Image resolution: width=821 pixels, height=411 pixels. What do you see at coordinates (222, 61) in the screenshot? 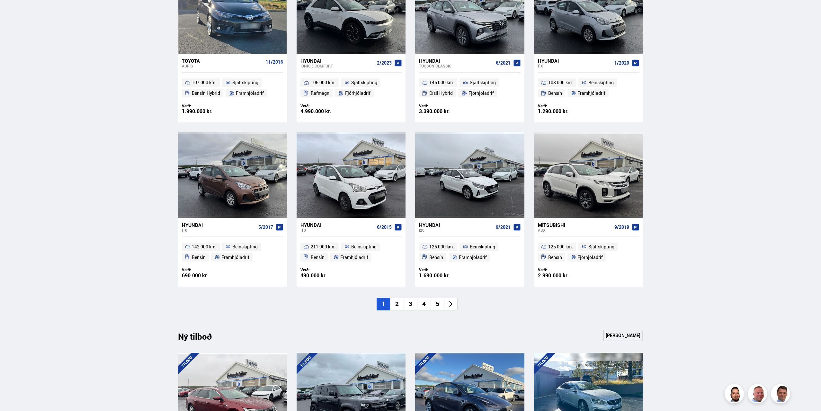
I see `div: Toyota` at bounding box center [222, 61].